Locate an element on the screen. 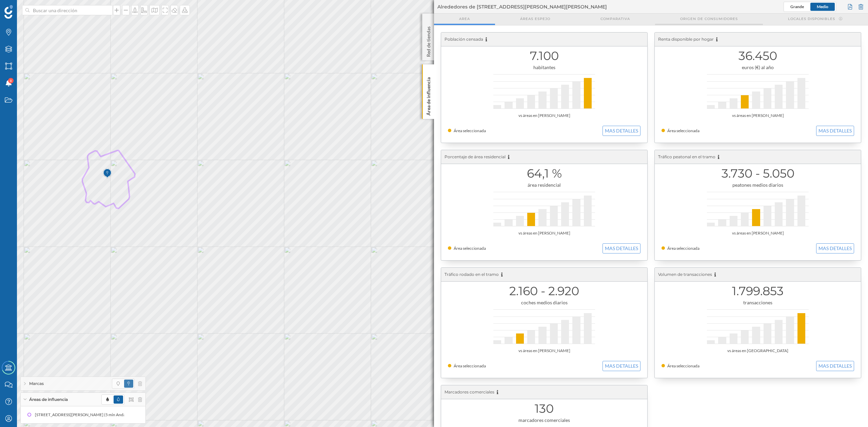 This screenshot has height=427, width=868. div: euros (€) al año is located at coordinates (758, 67).